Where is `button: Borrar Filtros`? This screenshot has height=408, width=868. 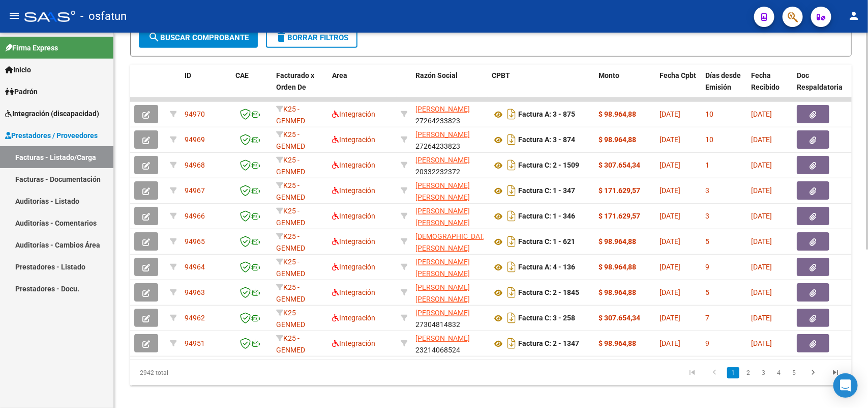
button: Borrar Filtros is located at coordinates (312, 38).